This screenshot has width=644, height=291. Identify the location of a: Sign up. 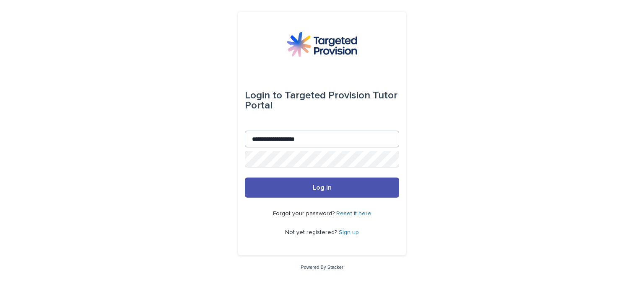
(349, 233).